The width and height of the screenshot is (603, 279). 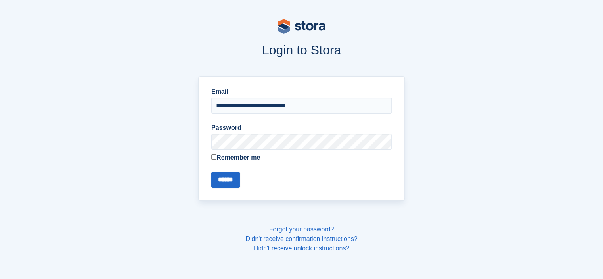 What do you see at coordinates (302, 229) in the screenshot?
I see `a: Forgot your password?` at bounding box center [302, 229].